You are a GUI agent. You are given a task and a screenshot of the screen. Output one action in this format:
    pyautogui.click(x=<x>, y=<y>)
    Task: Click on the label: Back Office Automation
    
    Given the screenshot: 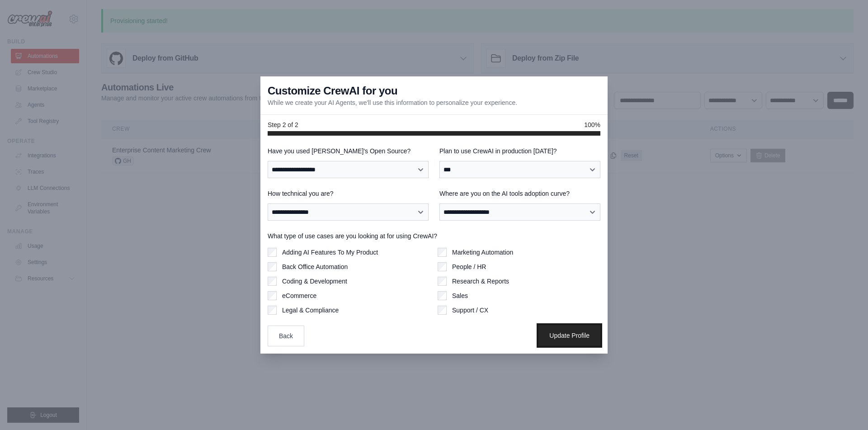 What is the action you would take?
    pyautogui.click(x=315, y=267)
    